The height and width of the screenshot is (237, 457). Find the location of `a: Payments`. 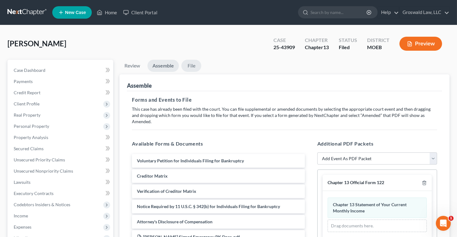

a: Payments is located at coordinates (61, 81).